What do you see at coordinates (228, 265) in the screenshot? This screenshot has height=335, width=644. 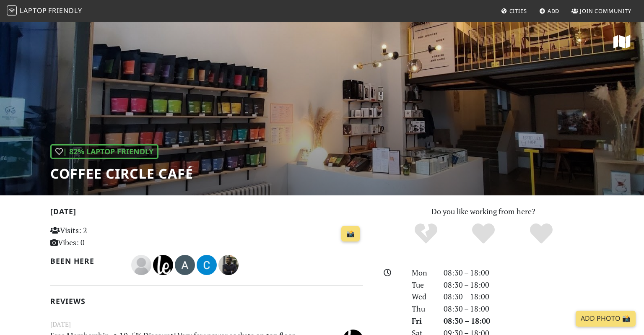 I see `img: 2242-arthur.jpg` at bounding box center [228, 265].